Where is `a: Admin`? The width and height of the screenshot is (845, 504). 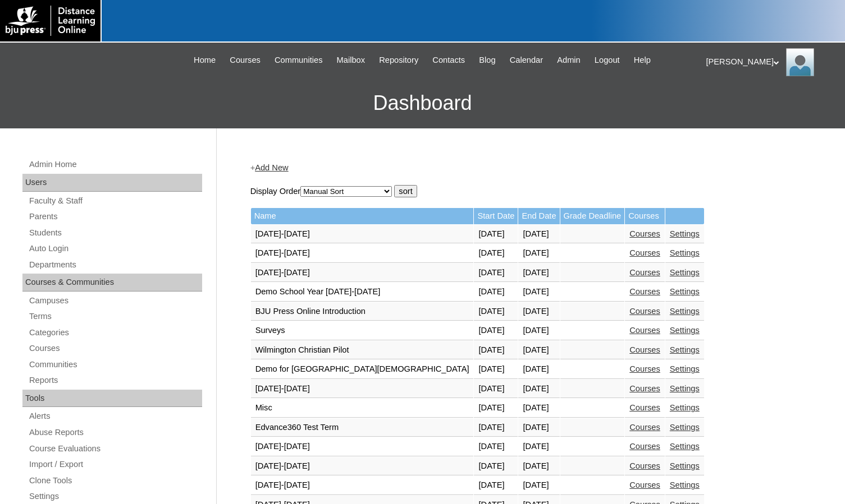
a: Admin is located at coordinates (569, 60).